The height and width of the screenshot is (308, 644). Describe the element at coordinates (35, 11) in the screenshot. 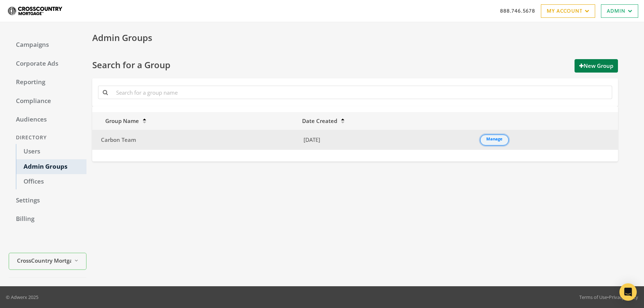

I see `img: Adwerx` at that location.